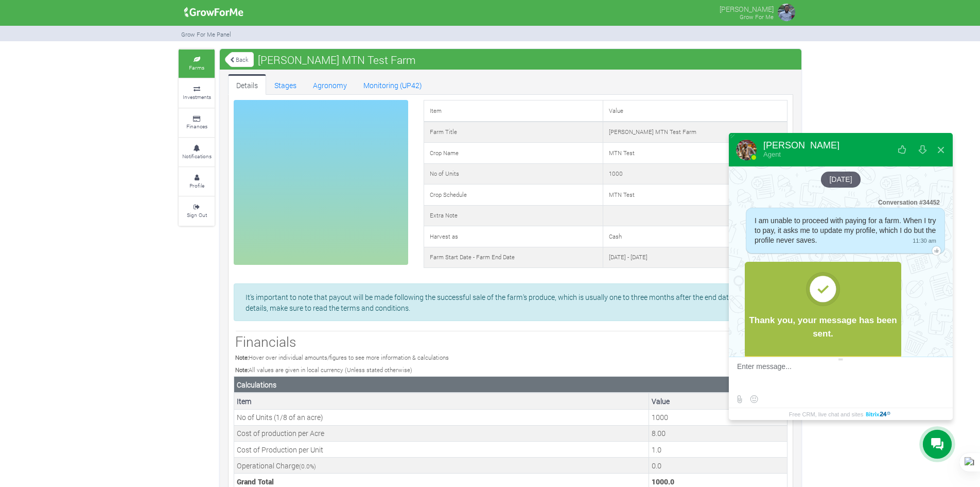  Describe the element at coordinates (197, 181) in the screenshot. I see `a: Profile` at that location.